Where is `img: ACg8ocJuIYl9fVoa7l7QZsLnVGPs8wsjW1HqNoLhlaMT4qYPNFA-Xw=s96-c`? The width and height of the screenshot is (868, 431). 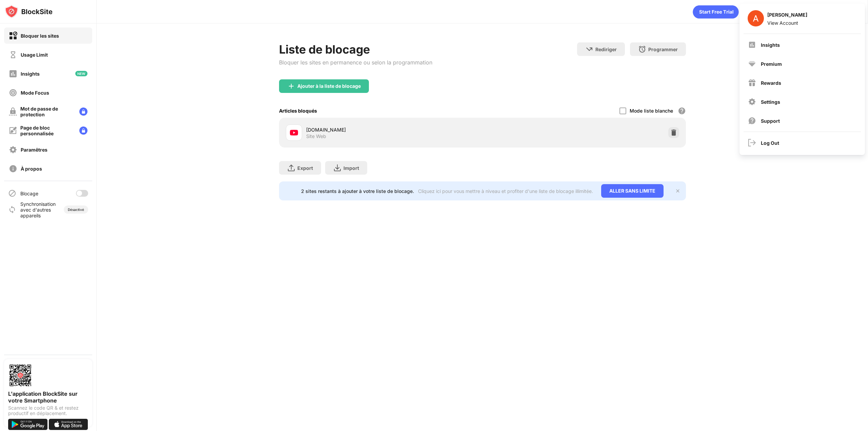
img: ACg8ocJuIYl9fVoa7l7QZsLnVGPs8wsjW1HqNoLhlaMT4qYPNFA-Xw=s96-c is located at coordinates (756, 18).